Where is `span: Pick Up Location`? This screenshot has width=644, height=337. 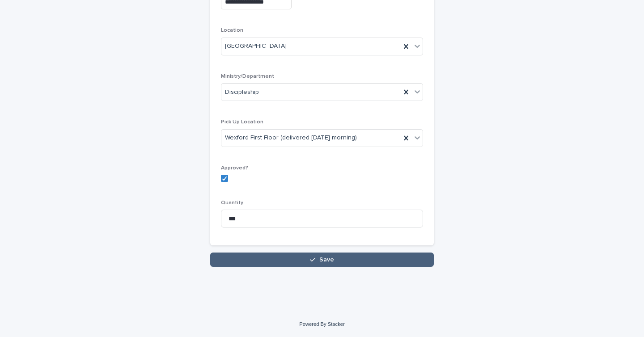
span: Pick Up Location is located at coordinates (242, 122).